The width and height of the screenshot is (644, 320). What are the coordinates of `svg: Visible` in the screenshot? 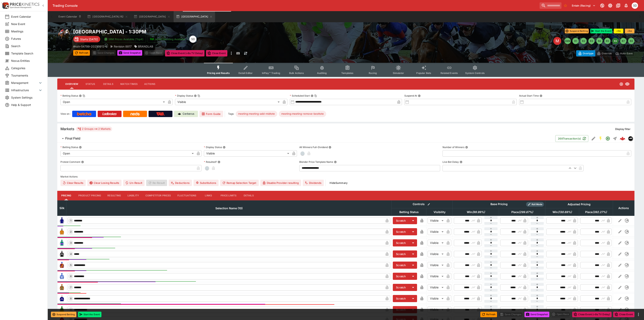 It's located at (627, 84).